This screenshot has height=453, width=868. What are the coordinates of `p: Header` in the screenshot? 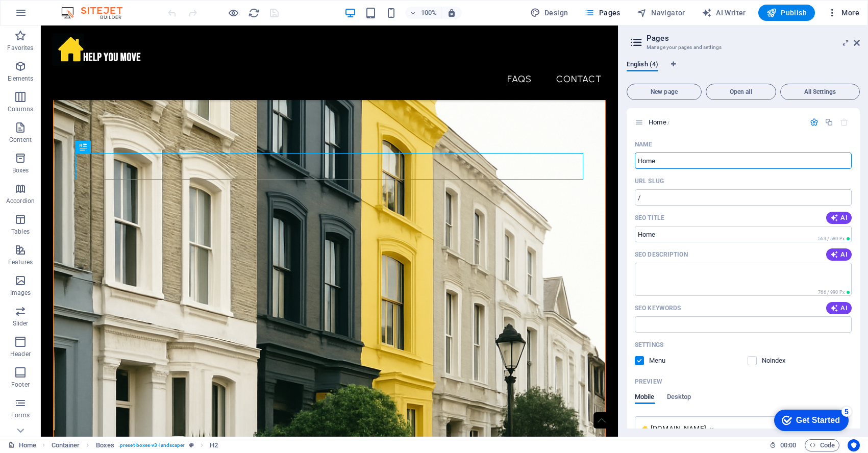 It's located at (21, 354).